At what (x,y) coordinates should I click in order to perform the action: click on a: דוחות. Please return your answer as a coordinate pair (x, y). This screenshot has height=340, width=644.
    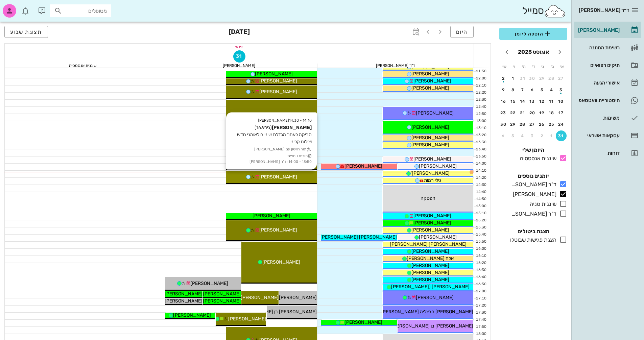
    Looking at the image, I should click on (607, 154).